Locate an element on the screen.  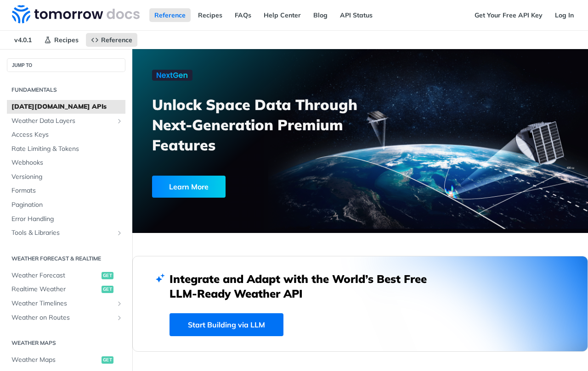
button: Show subpages for Tools & Libraries is located at coordinates (119, 233).